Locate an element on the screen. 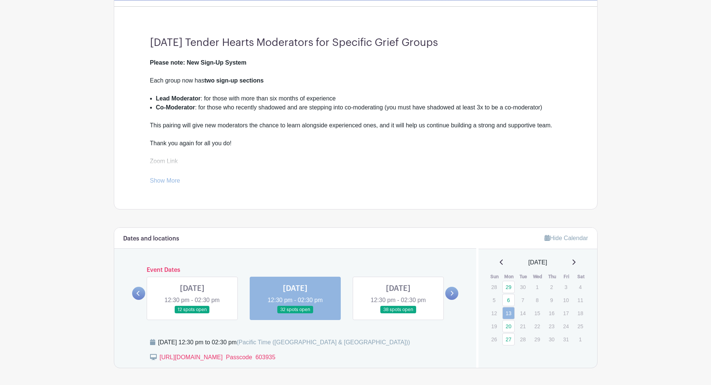  p: 19 is located at coordinates (494, 326).